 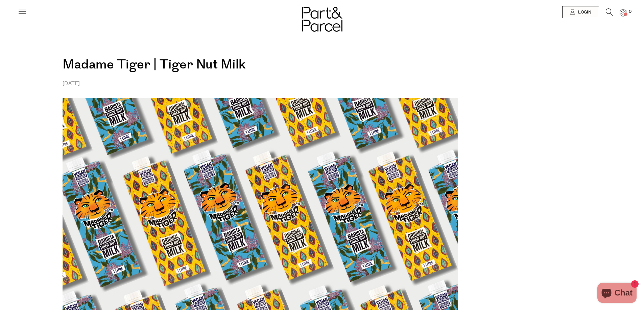 I want to click on span: 0, so click(x=630, y=12).